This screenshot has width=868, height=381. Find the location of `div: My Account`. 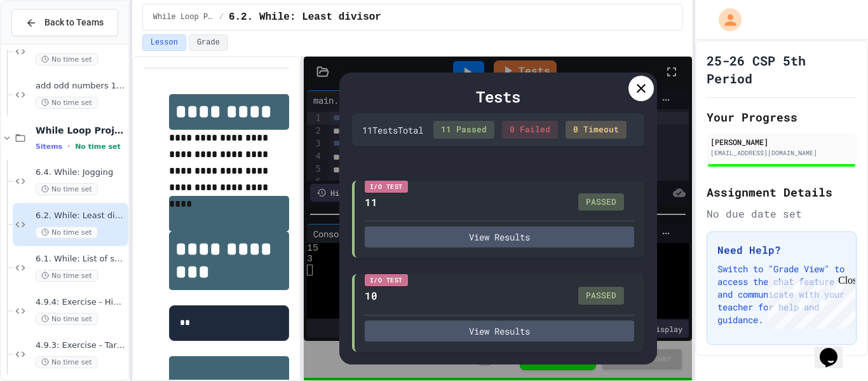

div: My Account is located at coordinates (725, 20).